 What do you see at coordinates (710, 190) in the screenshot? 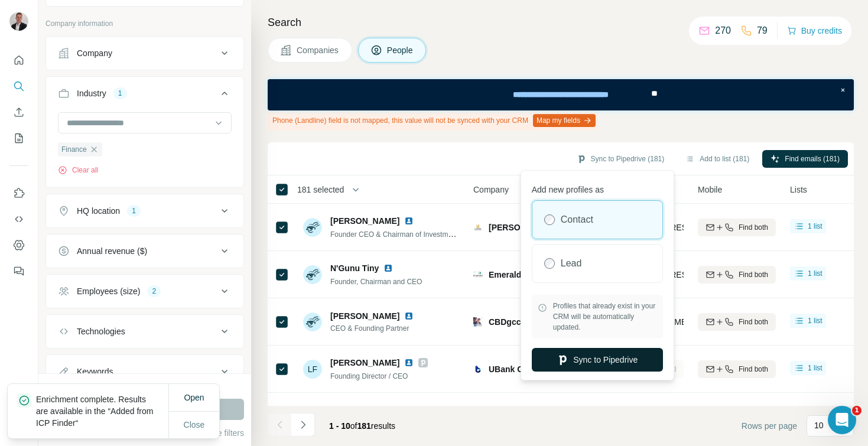
I see `span: Mobile` at bounding box center [710, 190].